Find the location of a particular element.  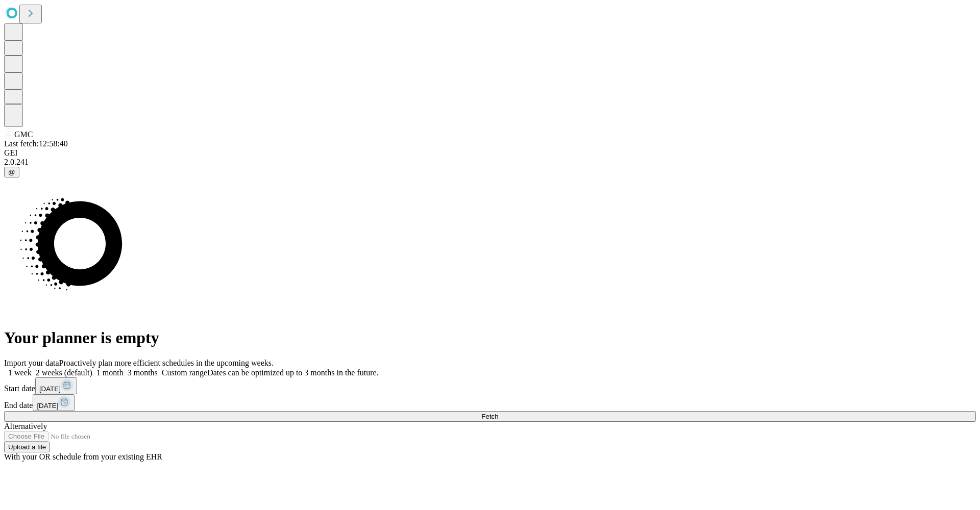

span: Custom range is located at coordinates (184, 372).